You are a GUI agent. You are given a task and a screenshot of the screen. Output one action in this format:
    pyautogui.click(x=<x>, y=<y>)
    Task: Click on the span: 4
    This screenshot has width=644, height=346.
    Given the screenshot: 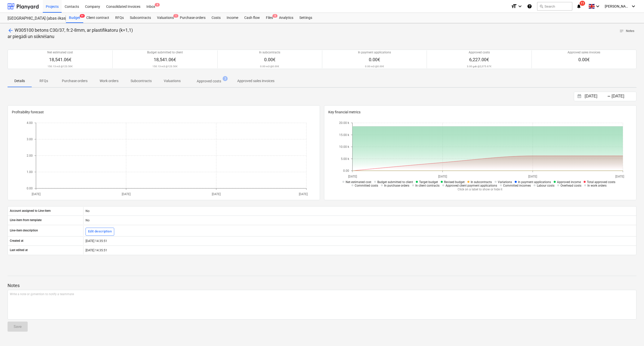 What is the action you would take?
    pyautogui.click(x=157, y=5)
    